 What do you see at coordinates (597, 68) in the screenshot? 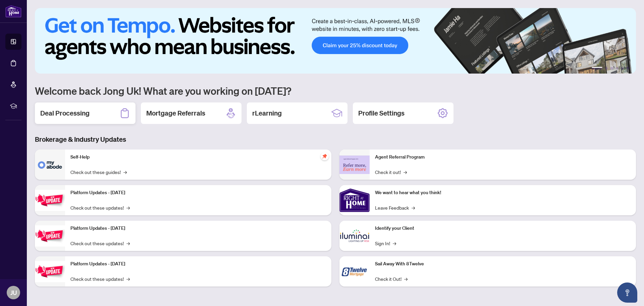
I see `button: 1` at bounding box center [597, 68].